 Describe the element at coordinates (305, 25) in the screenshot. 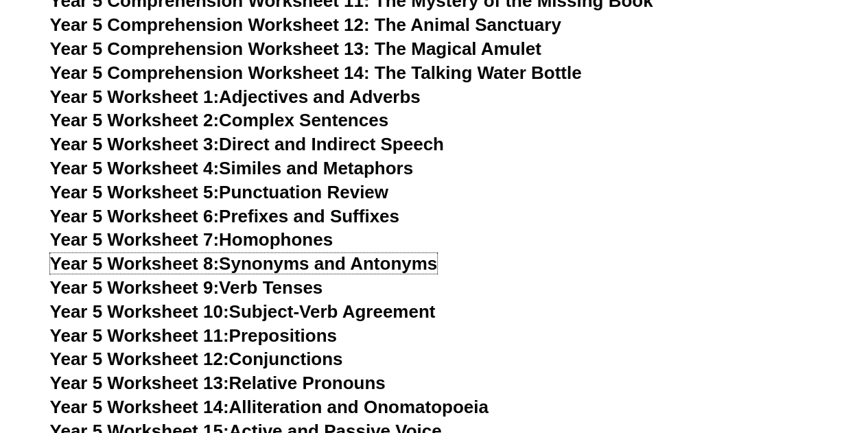

I see `span: Year 5 Comprehension Worksheet 12: The Animal Sanctuary` at that location.